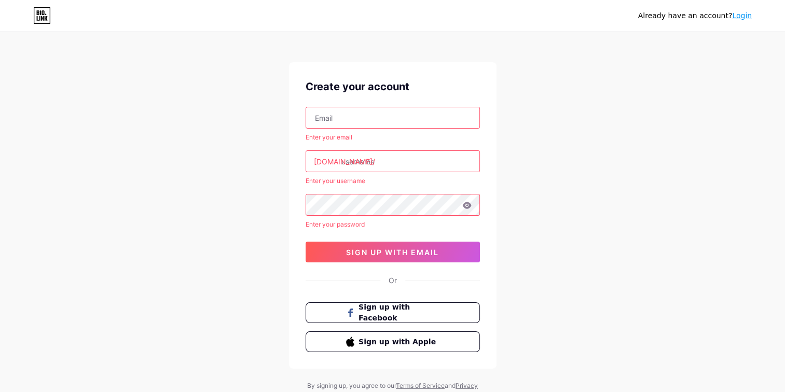 This screenshot has height=392, width=785. Describe the element at coordinates (393, 87) in the screenshot. I see `div: Create your account` at that location.